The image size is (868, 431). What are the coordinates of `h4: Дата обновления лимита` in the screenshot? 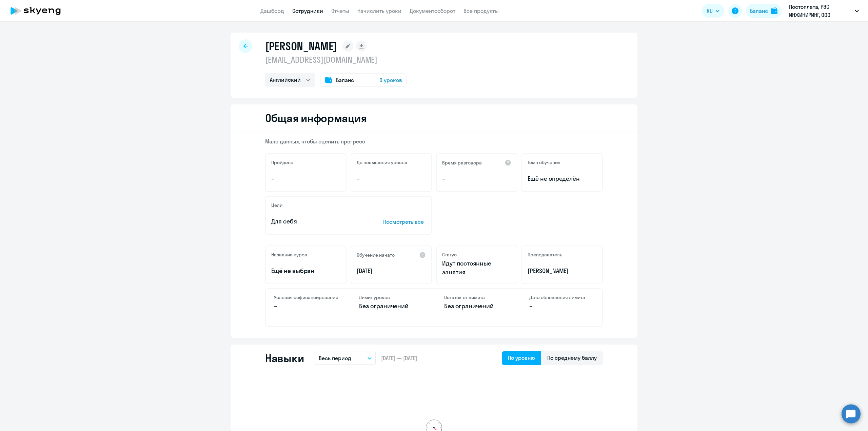 It's located at (562, 298).